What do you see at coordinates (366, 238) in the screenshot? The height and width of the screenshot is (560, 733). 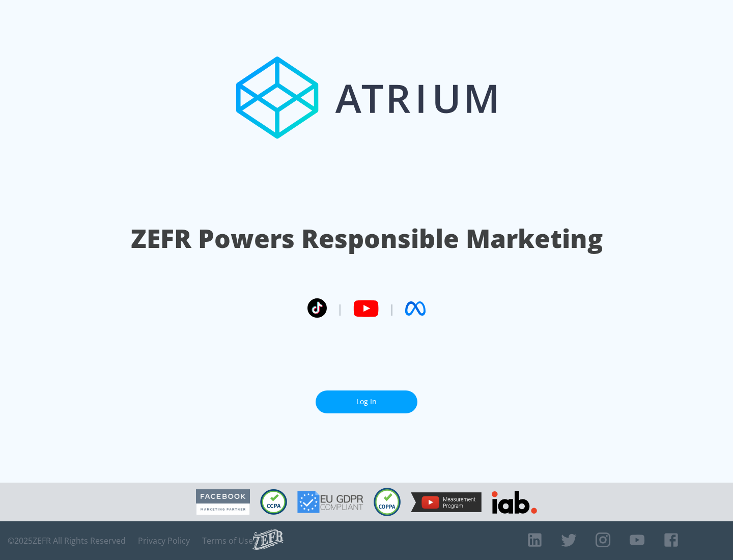 I see `h1: ZEFR Powers Responsible Marketing` at bounding box center [366, 238].